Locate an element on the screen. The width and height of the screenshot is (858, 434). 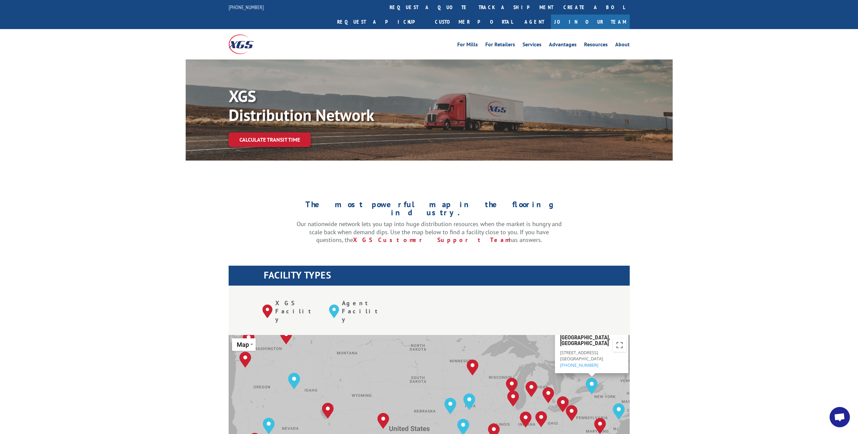
a: For Mills is located at coordinates (468, 46).